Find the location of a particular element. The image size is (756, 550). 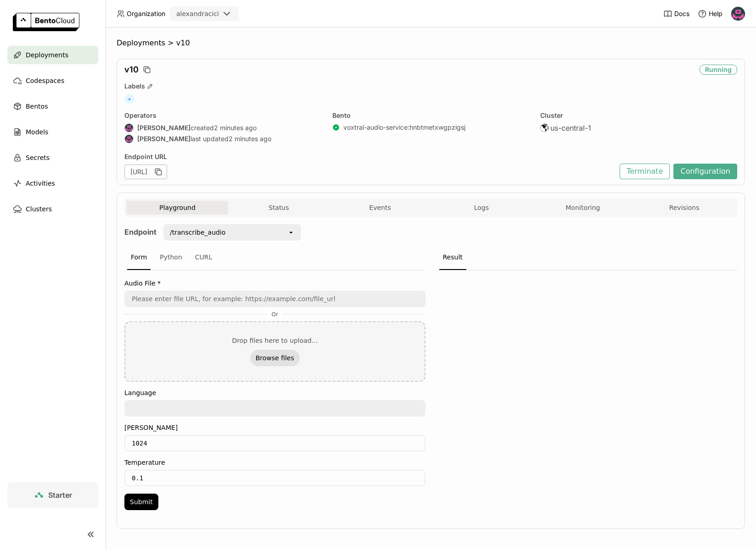

div: Endpoint URL is located at coordinates (369, 157).